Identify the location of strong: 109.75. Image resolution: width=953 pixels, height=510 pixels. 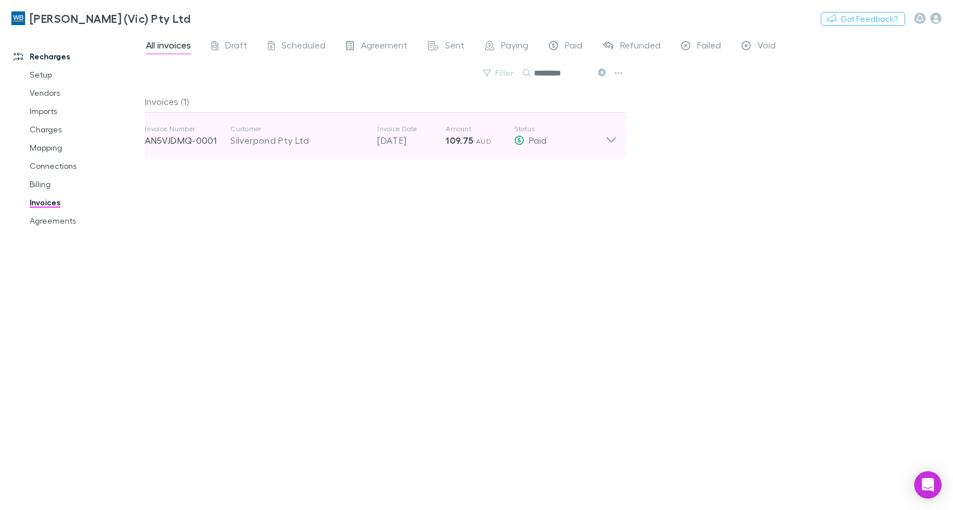
(459, 140).